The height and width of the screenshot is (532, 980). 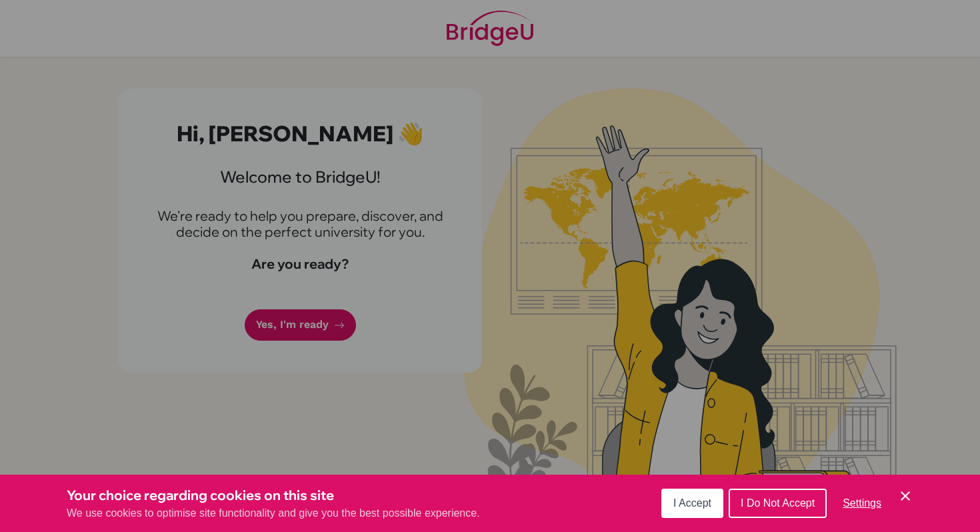 What do you see at coordinates (274, 495) in the screenshot?
I see `h3: Your choice regarding cookies on this site` at bounding box center [274, 495].